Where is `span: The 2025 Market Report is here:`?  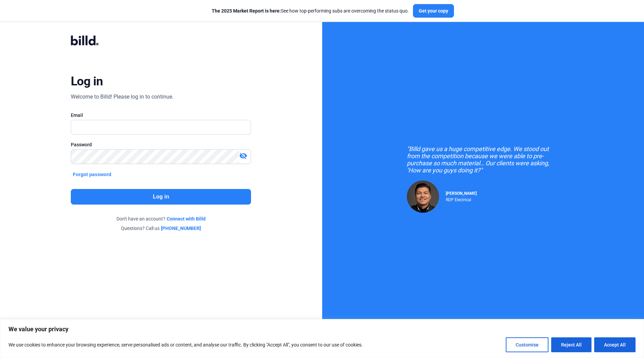
span: The 2025 Market Report is here: is located at coordinates (246, 11).